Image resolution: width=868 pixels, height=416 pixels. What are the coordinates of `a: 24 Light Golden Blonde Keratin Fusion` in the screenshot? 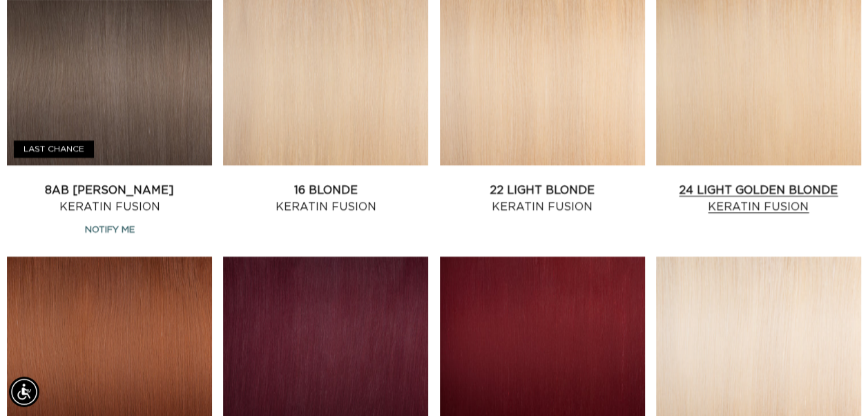 It's located at (759, 198).